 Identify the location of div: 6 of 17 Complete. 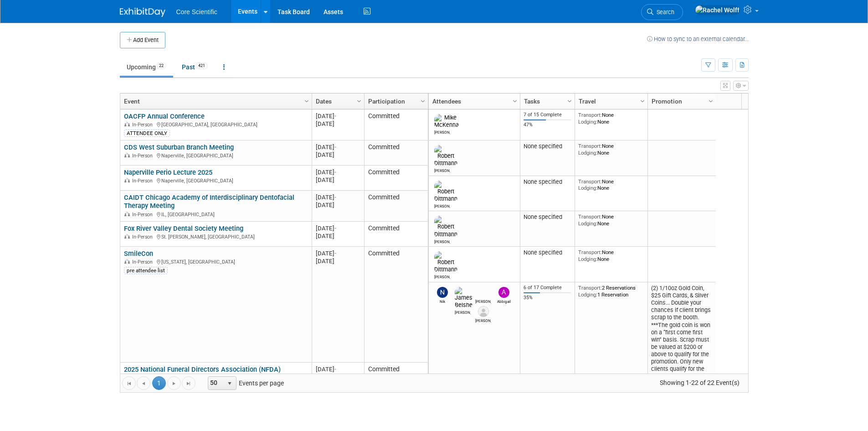
(548, 287).